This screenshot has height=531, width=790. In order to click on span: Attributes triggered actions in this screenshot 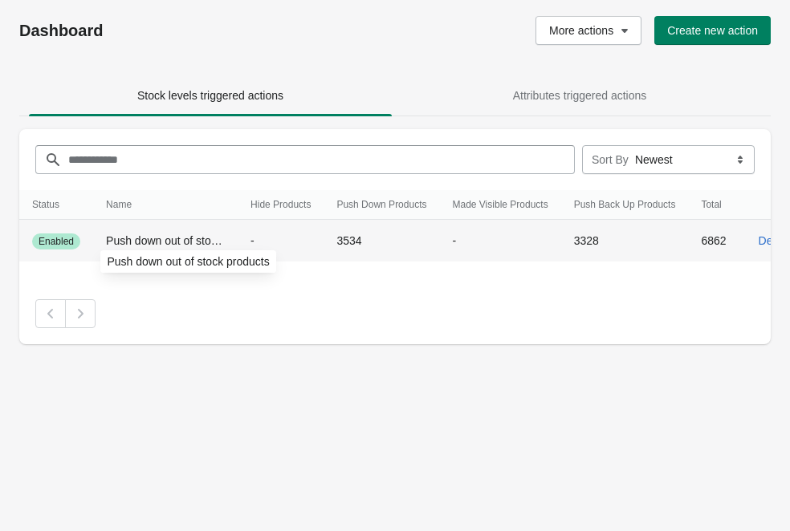, I will do `click(580, 96)`.